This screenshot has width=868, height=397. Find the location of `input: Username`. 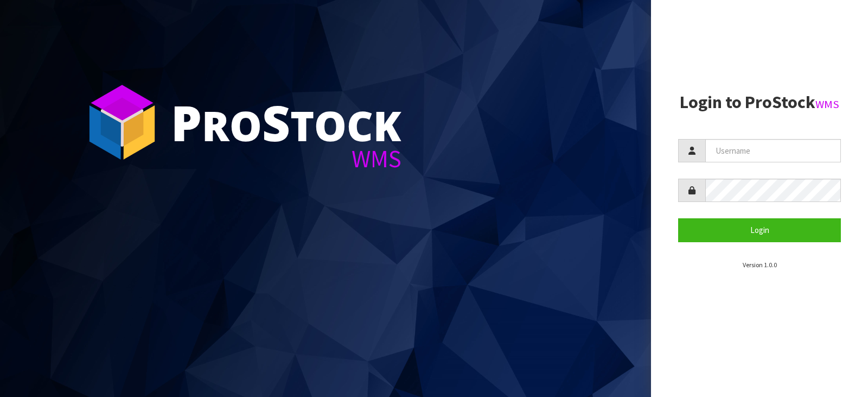

input: Username is located at coordinates (773, 151).